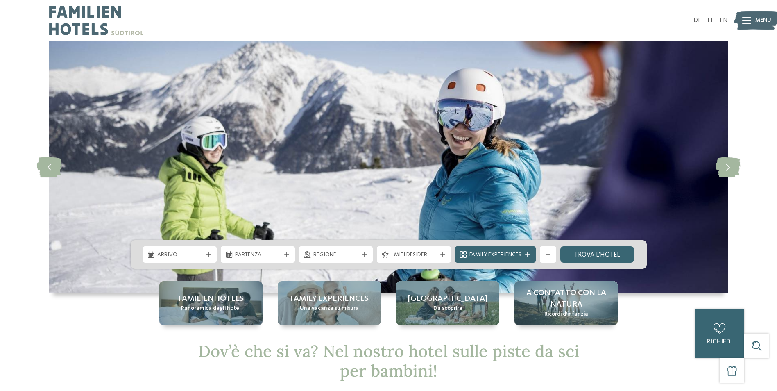  I want to click on span: Arrivo, so click(180, 255).